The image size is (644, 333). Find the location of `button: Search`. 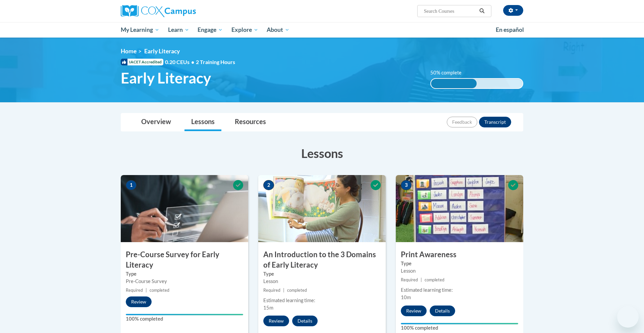

button: Search is located at coordinates (482, 11).